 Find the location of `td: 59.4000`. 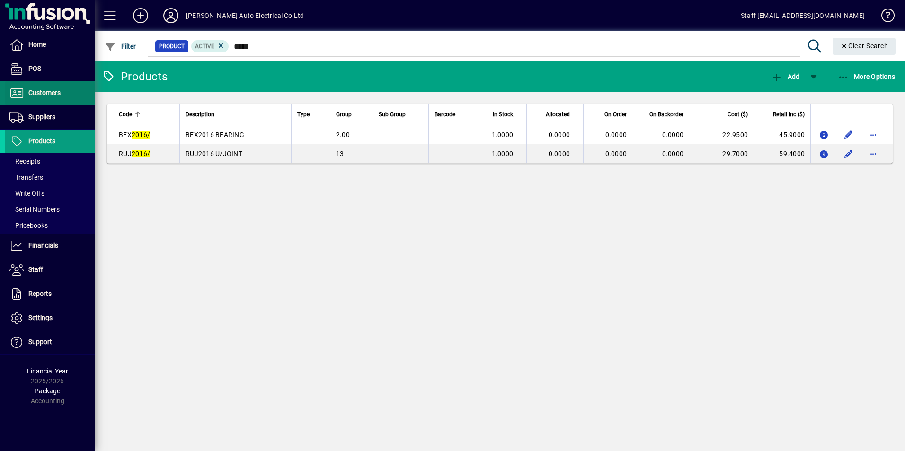

td: 59.4000 is located at coordinates (782, 154).